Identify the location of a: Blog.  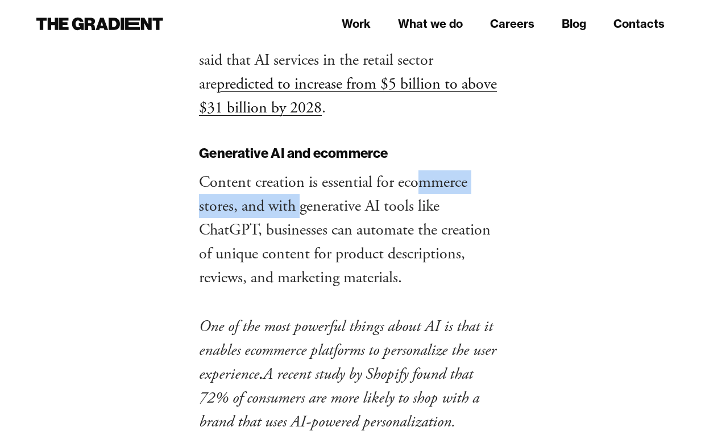
(573, 24).